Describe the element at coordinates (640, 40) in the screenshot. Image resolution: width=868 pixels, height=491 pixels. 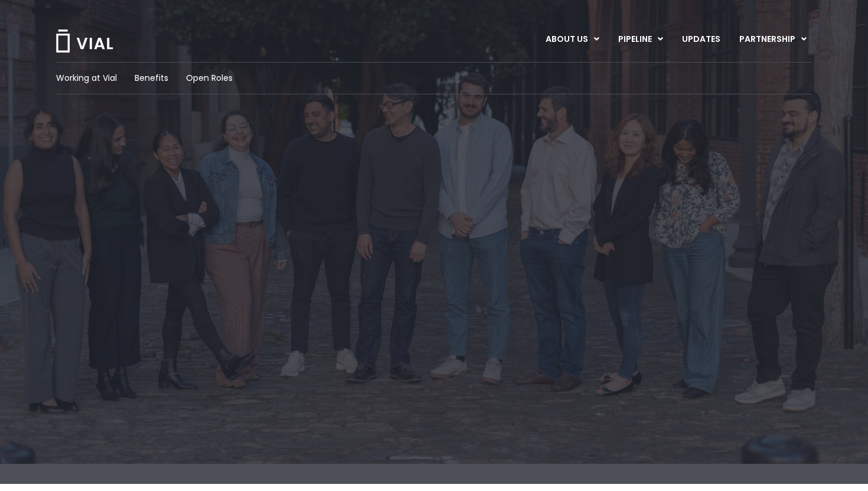
I see `a: PIPELINEMenu Toggle` at that location.